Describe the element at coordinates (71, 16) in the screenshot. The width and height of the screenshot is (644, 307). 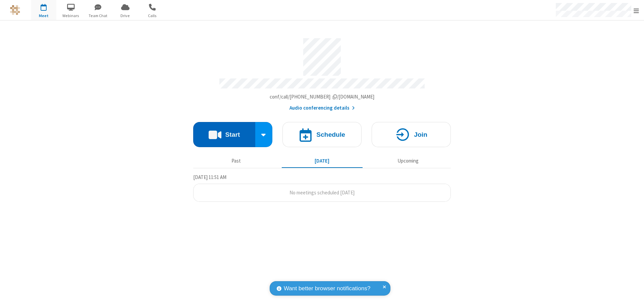
I see `span: Webinars` at that location.